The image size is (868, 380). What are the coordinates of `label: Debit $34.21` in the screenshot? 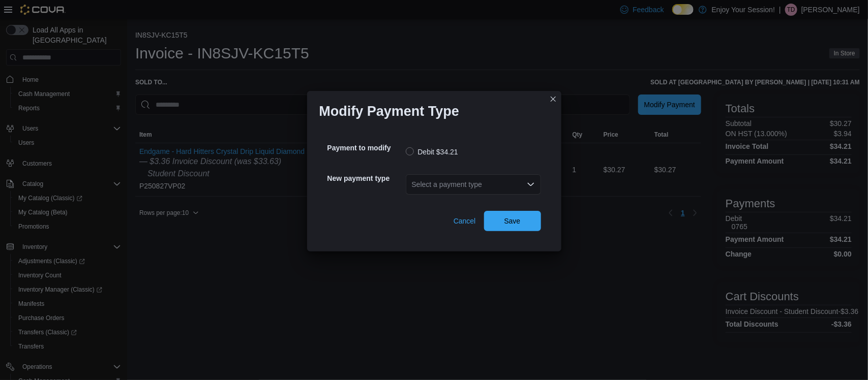 It's located at (432, 152).